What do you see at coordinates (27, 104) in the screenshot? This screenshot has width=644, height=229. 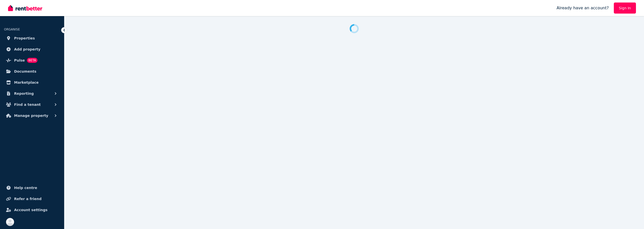 I see `span: Find a tenant` at bounding box center [27, 104].